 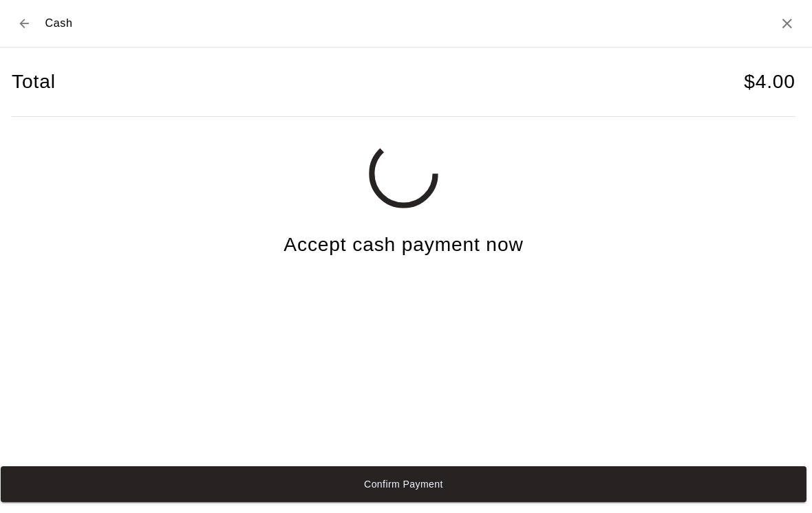 I want to click on h4: Accept cash payment now, so click(x=406, y=244).